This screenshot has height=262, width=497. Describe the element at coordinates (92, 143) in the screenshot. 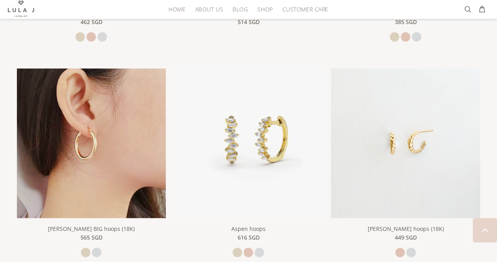

I see `img: Cleo BIG hoops (18K)` at that location.